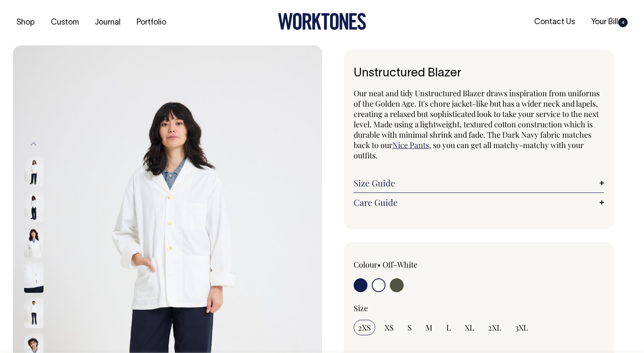  What do you see at coordinates (448, 327) in the screenshot?
I see `input: L` at bounding box center [448, 327].